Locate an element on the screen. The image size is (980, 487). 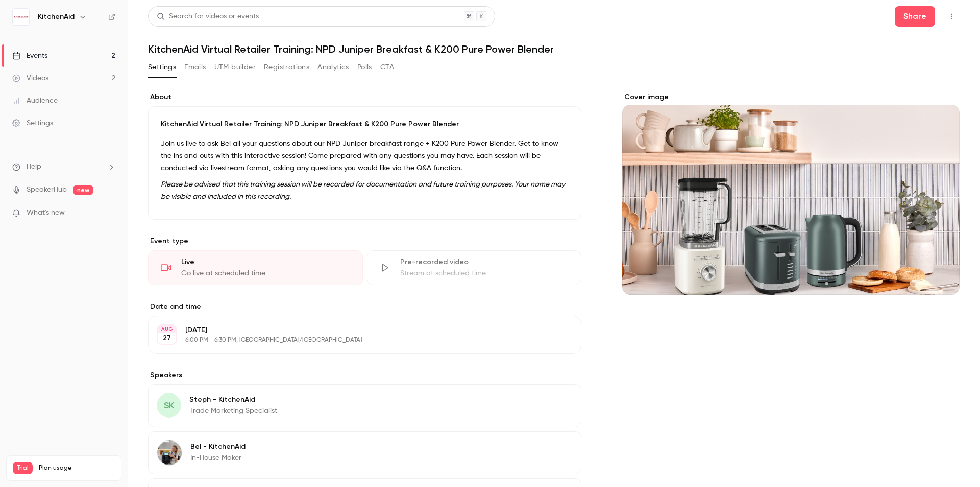
img: Bel - KitchenAid is located at coordinates (170, 453).